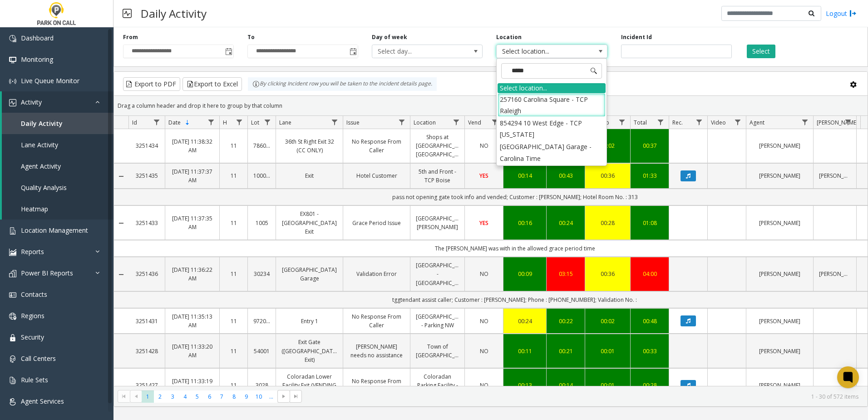 This screenshot has height=420, width=868. What do you see at coordinates (47, 272) in the screenshot?
I see `span: Power BI Reports` at bounding box center [47, 272].